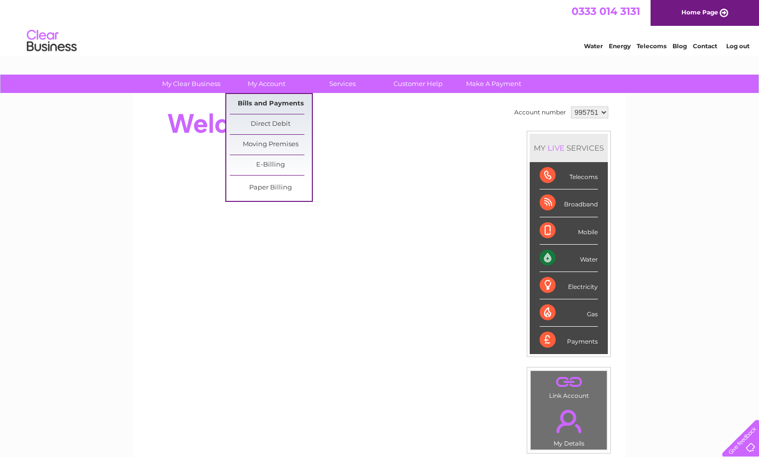 This screenshot has width=759, height=457. Describe the element at coordinates (52, 41) in the screenshot. I see `img: logo.png` at that location.